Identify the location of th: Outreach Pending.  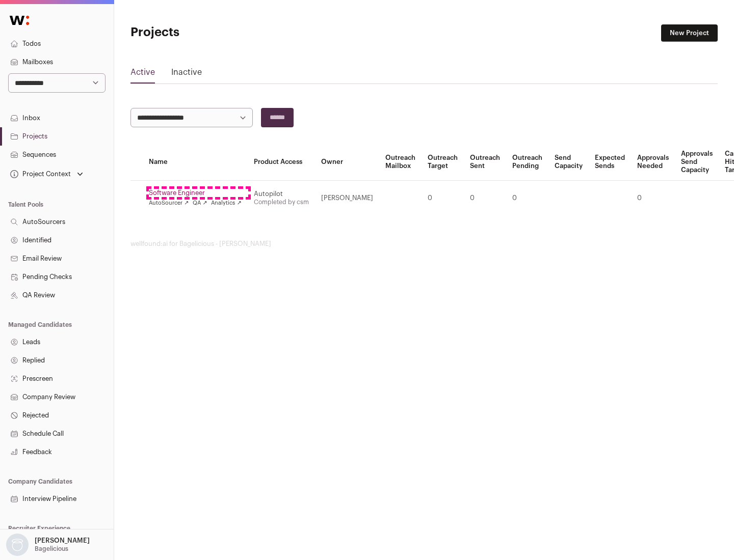
(527, 162).